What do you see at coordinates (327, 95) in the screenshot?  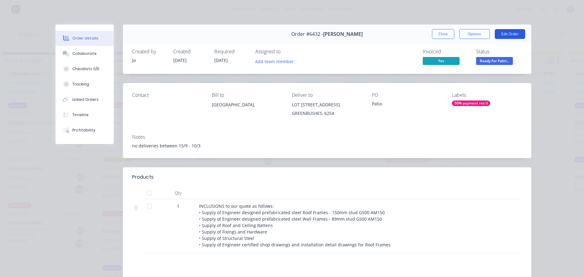 I see `div: Deliver to` at bounding box center [327, 95].